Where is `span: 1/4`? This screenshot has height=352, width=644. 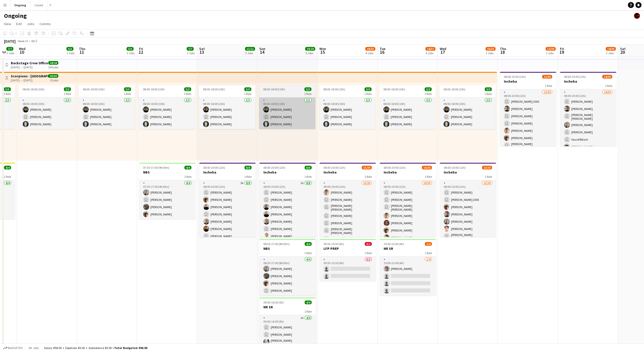
span: 1/4 is located at coordinates (428, 244).